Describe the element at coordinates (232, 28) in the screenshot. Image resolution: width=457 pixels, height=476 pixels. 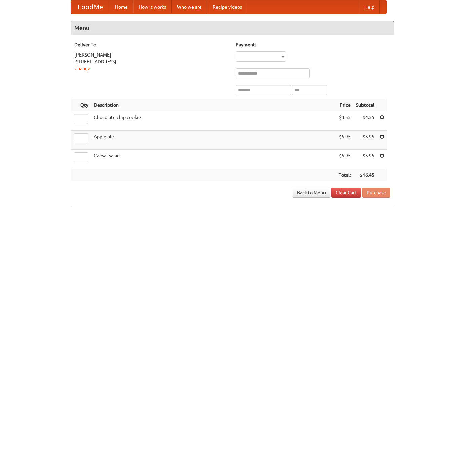
I see `h4: Menu` at that location.